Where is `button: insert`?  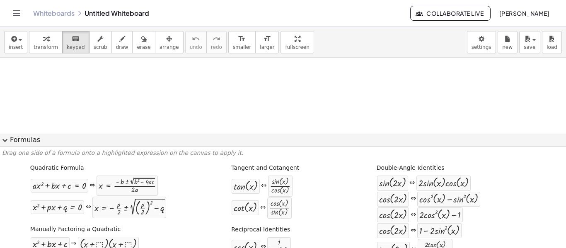
button: insert is located at coordinates (16, 42).